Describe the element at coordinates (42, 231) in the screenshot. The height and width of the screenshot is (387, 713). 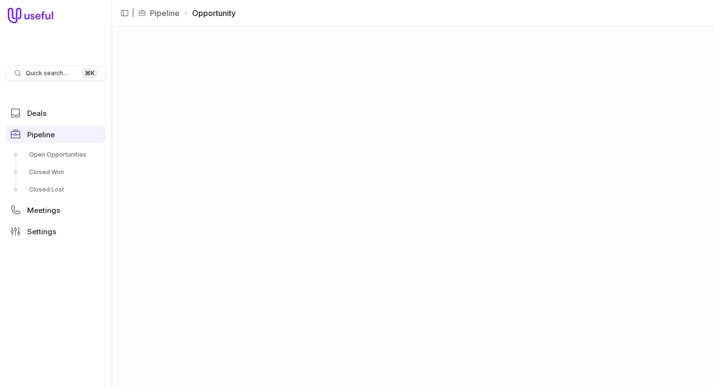
I see `span: Settings` at that location.